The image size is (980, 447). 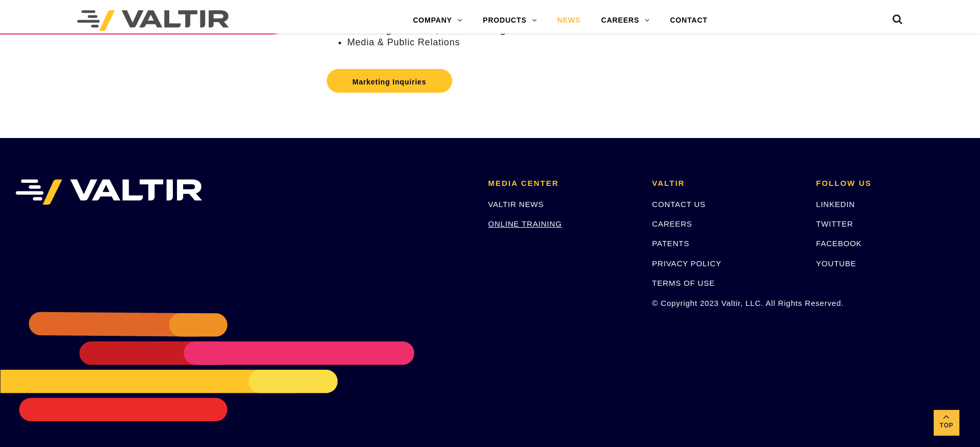 What do you see at coordinates (726, 303) in the screenshot?
I see `p: © Copyright 2023 Valtir, LLC. All Rights Reserved.` at bounding box center [726, 303].